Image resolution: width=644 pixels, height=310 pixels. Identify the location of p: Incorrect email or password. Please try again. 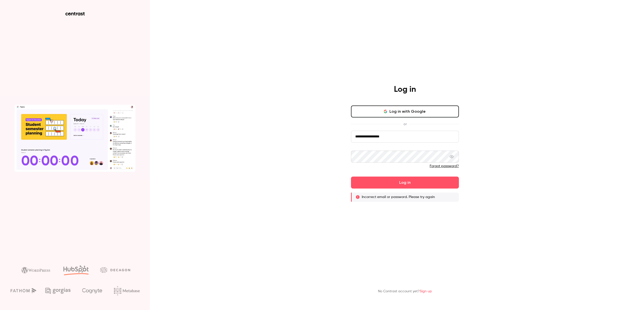
(398, 197).